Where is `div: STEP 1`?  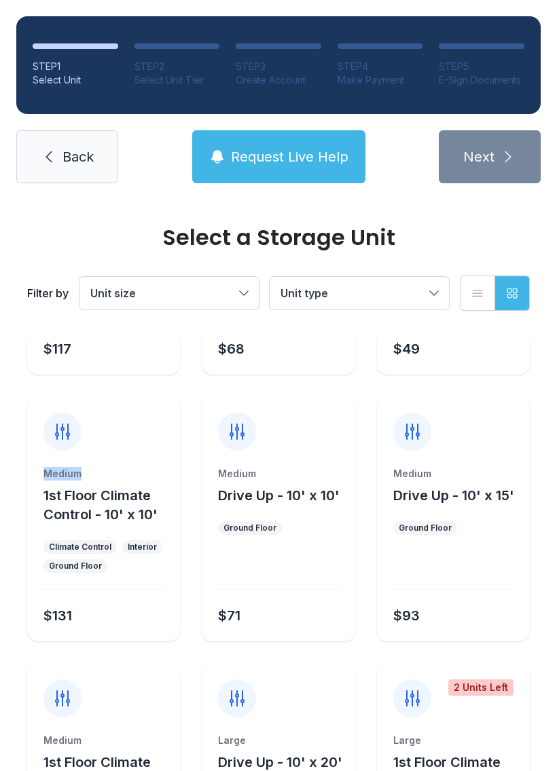
div: STEP 1 is located at coordinates (75, 67).